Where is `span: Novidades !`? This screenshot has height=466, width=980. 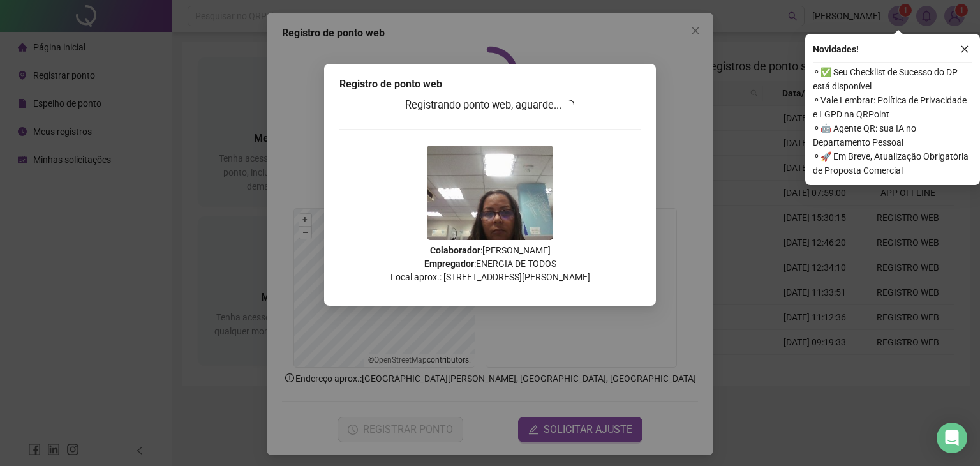 span: Novidades ! is located at coordinates (836, 49).